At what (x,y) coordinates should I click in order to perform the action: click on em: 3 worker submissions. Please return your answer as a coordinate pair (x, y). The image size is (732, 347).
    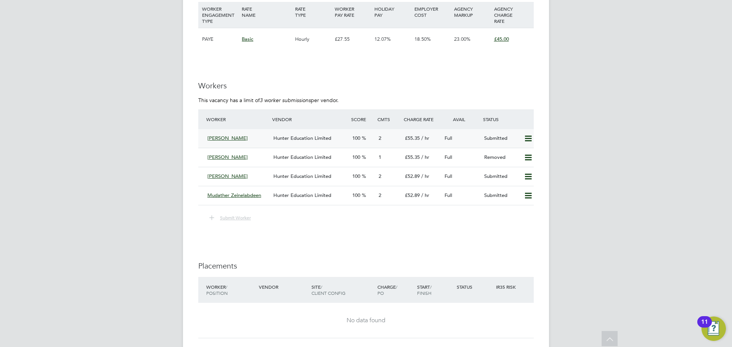
    Looking at the image, I should click on (285, 100).